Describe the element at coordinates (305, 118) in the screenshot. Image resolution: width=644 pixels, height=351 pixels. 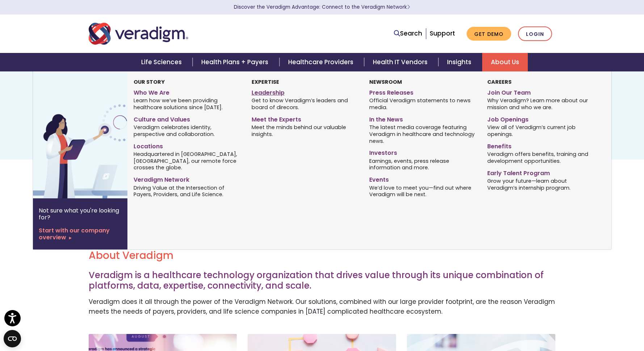
I see `a: Meet the Experts` at that location.